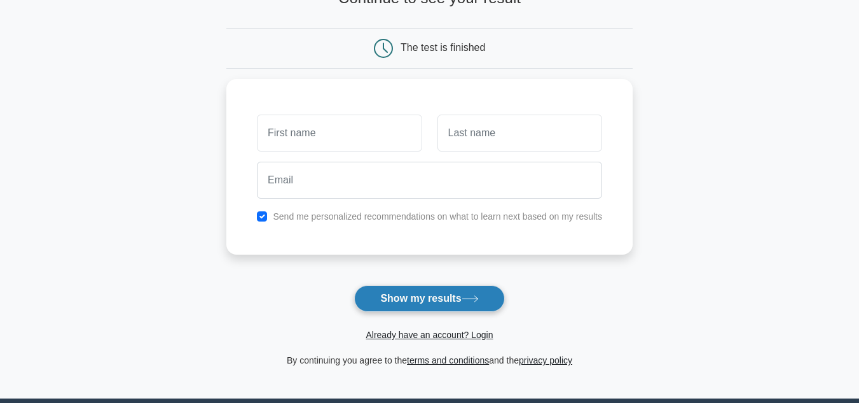 The height and width of the screenshot is (403, 859). I want to click on button: Show my results, so click(429, 298).